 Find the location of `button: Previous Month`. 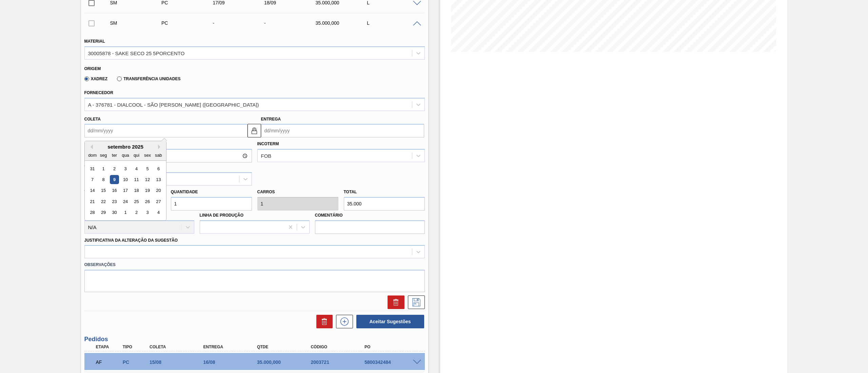

button: Previous Month is located at coordinates (91, 147).